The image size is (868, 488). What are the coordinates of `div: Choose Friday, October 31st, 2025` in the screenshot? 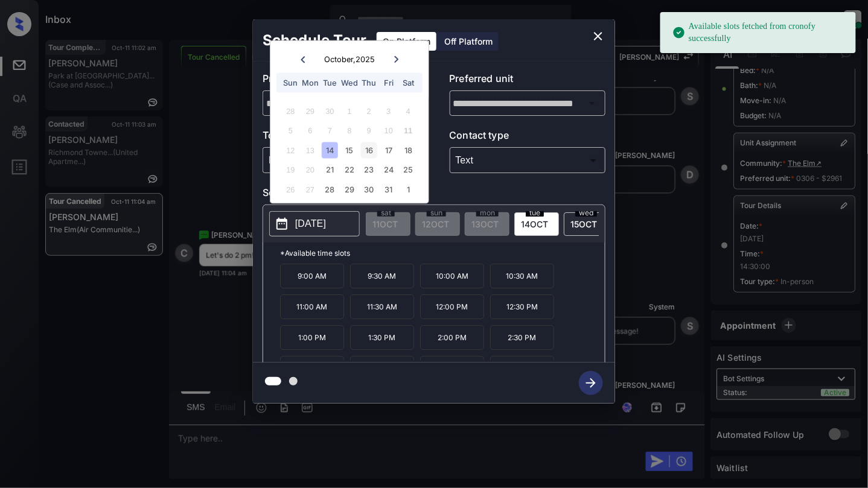 It's located at (388, 188).